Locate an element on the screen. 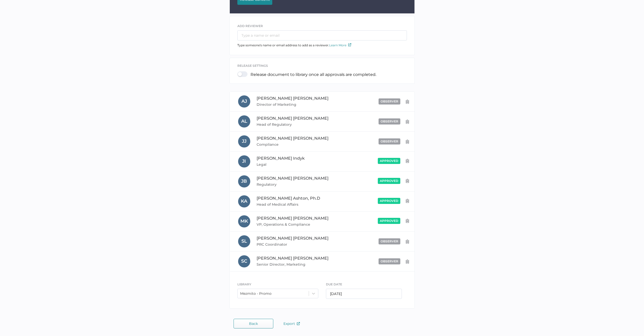  button: Export is located at coordinates (291, 324).